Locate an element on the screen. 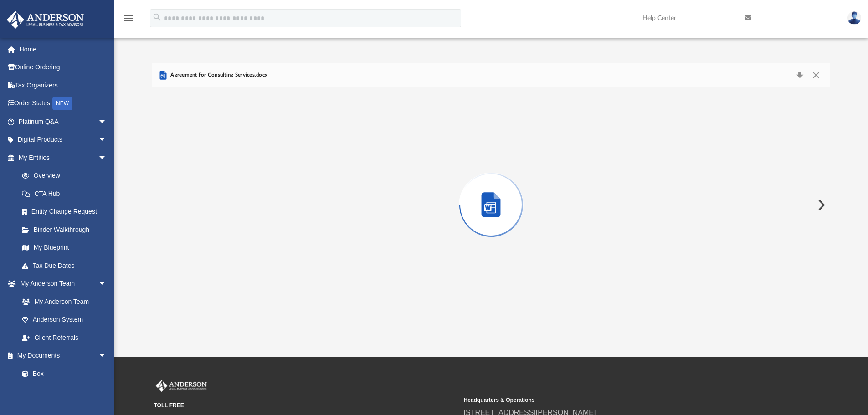  a: Box is located at coordinates (62, 374).